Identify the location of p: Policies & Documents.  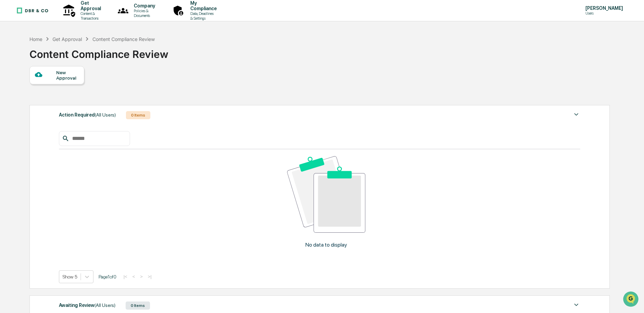
(143, 13).